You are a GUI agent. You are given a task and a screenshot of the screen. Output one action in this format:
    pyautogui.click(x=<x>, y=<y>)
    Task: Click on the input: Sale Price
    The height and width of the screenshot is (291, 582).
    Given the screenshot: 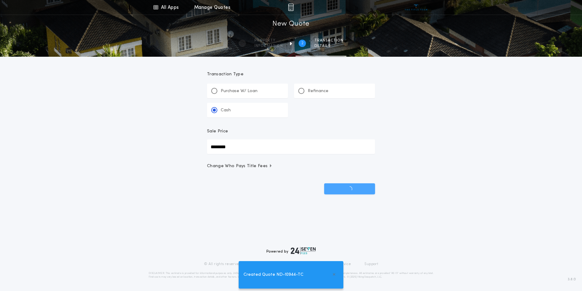 What is the action you would take?
    pyautogui.click(x=291, y=147)
    